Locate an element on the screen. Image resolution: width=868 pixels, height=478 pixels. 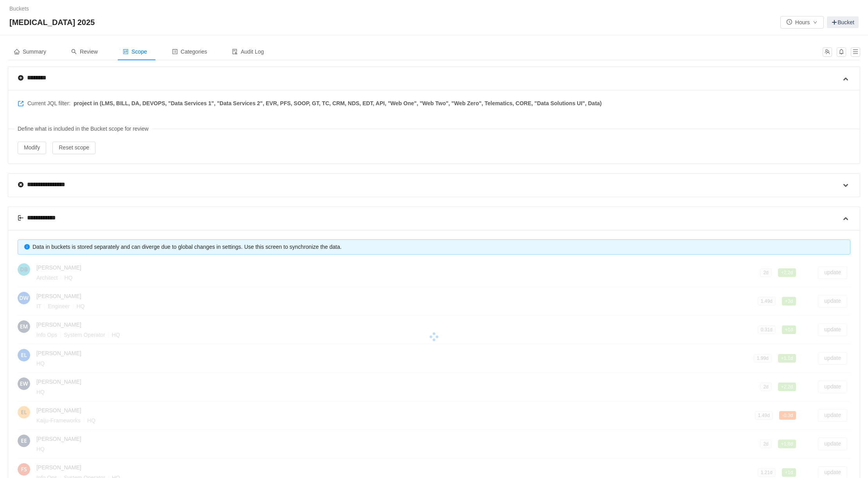
button: Modify is located at coordinates (32, 148).